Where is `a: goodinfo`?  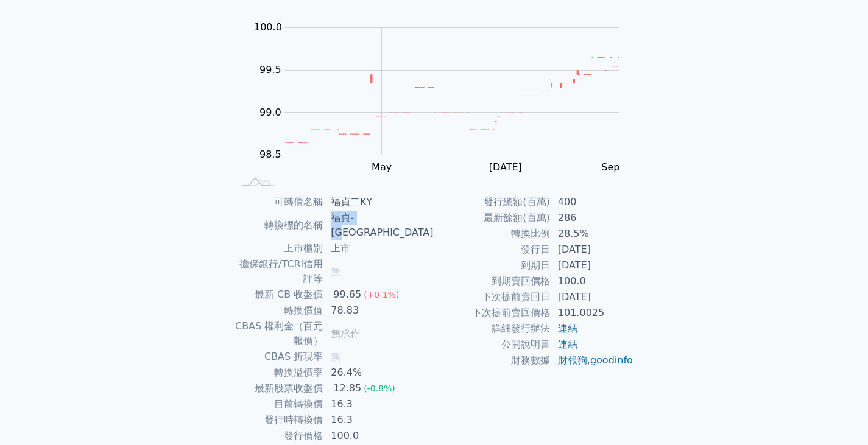 a: goodinfo is located at coordinates (611, 360).